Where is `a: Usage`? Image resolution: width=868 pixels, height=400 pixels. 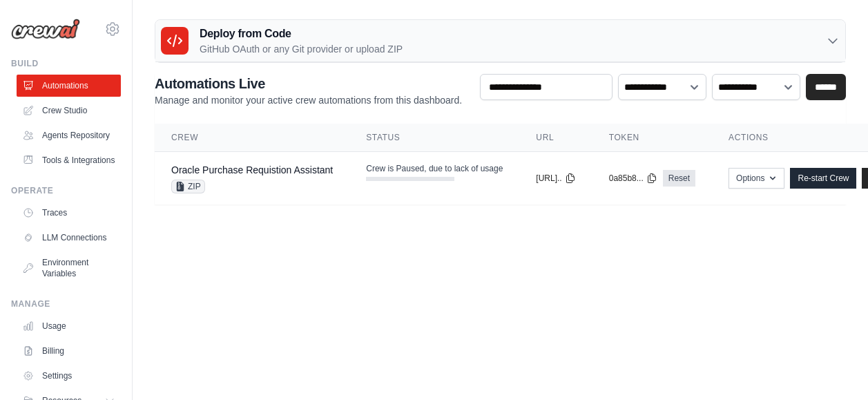
a: Usage is located at coordinates (69, 326).